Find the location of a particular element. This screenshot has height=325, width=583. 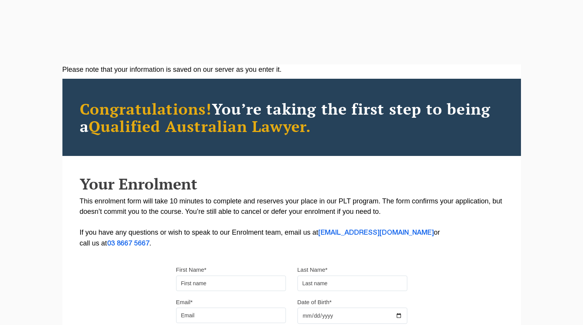

input: Last name is located at coordinates (352, 283).